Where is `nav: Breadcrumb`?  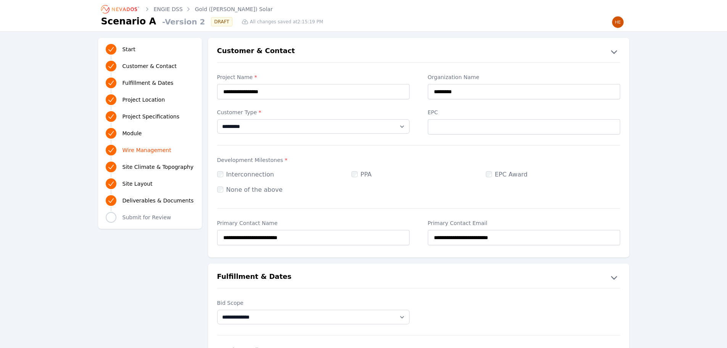 nav: Breadcrumb is located at coordinates (187, 9).